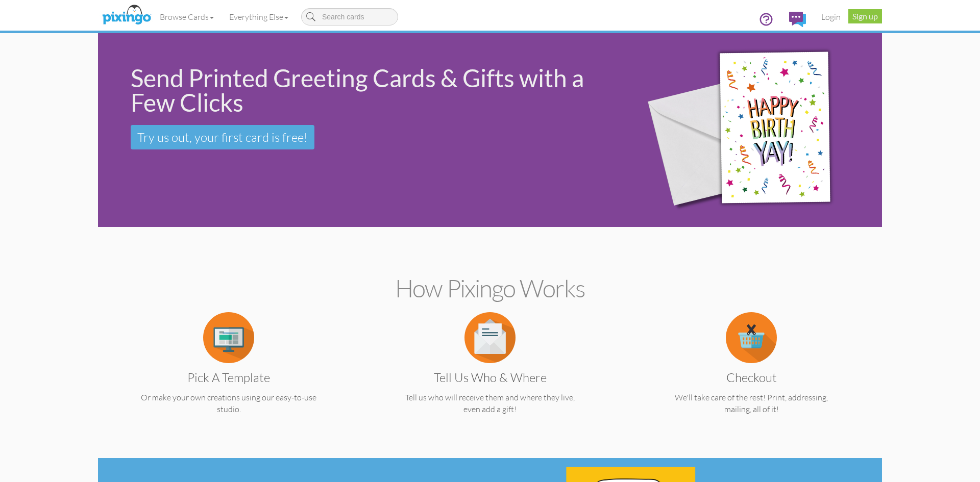  What do you see at coordinates (752, 404) in the screenshot?
I see `p: We'll take care of the rest! Print, addressing, mailing, all of it!` at bounding box center [752, 404].